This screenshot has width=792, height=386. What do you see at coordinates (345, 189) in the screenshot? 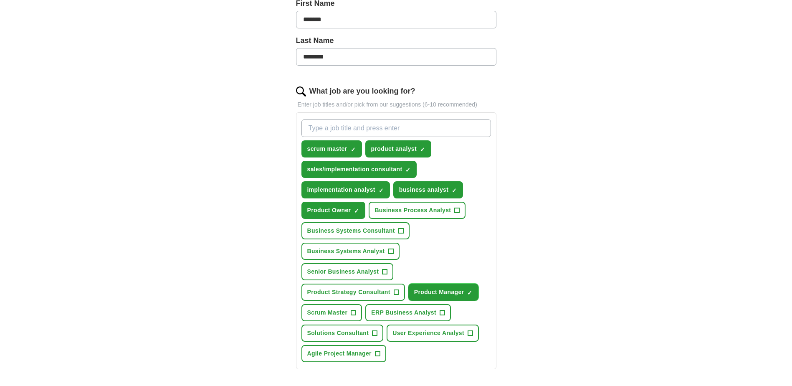
I see `button: implementation analyst✓` at bounding box center [345, 189].